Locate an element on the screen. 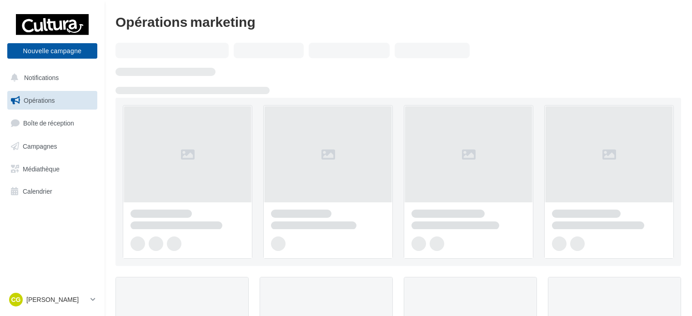 Image resolution: width=692 pixels, height=316 pixels. button: Notifications is located at coordinates (50, 78).